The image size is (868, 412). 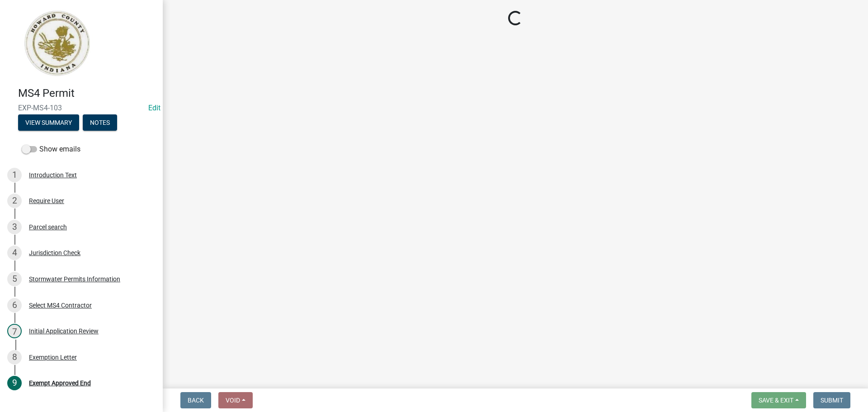 What do you see at coordinates (15, 305) in the screenshot?
I see `div: 6` at bounding box center [15, 305].